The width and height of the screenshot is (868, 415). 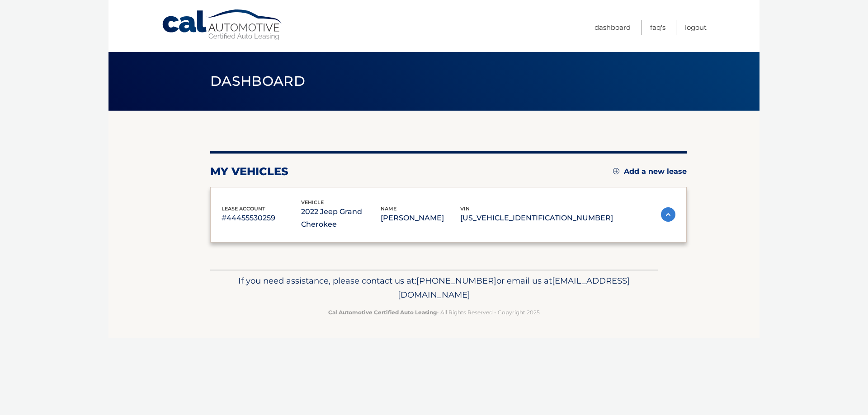 I want to click on span: vehicle, so click(x=312, y=203).